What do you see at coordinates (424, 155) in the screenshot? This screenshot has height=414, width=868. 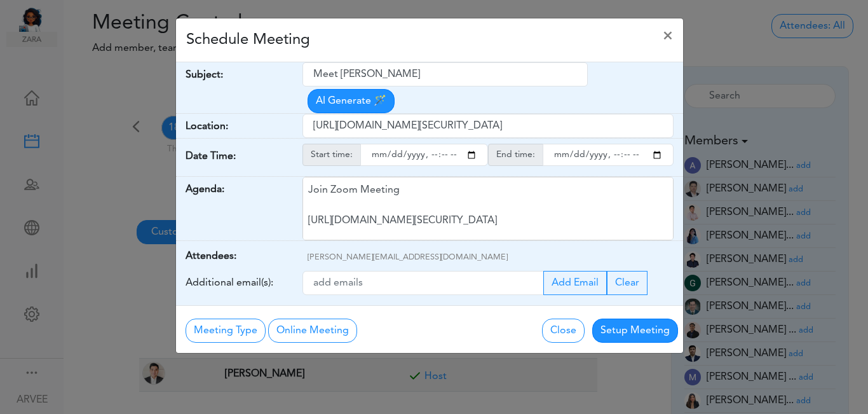 I see `input: starttime` at bounding box center [424, 155].